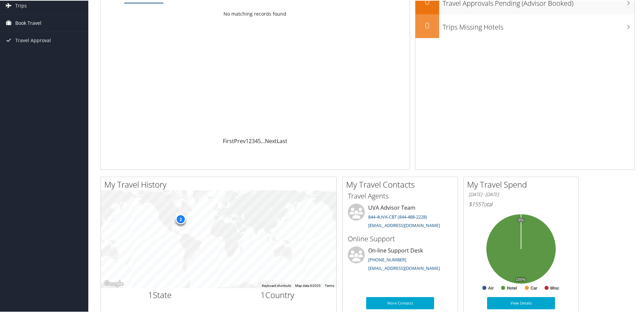 This screenshot has width=644, height=312. Describe the element at coordinates (28, 23) in the screenshot. I see `span: Book Travel` at that location.